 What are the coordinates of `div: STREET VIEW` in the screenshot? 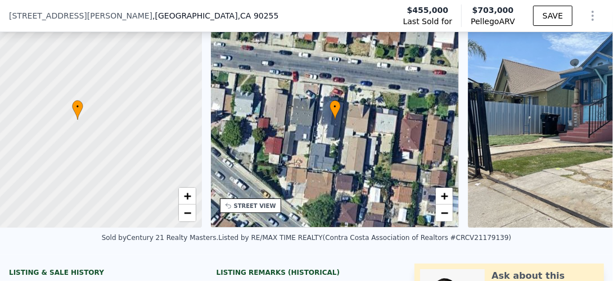 It's located at (255, 206).